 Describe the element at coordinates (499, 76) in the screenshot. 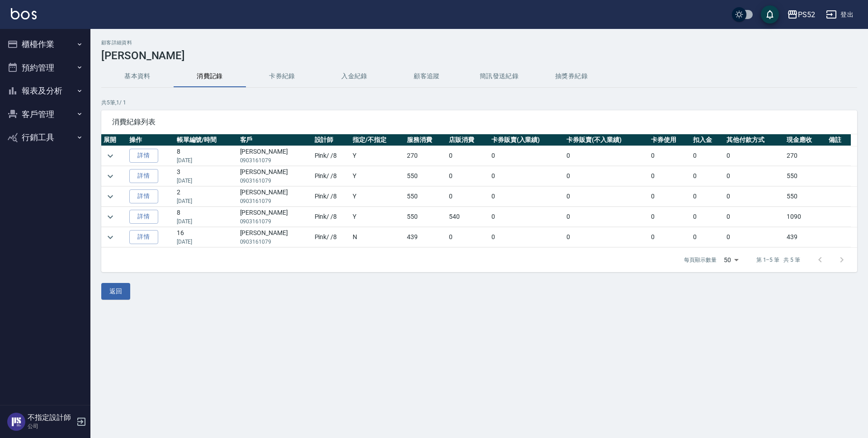

I see `button: 簡訊發送紀錄` at that location.